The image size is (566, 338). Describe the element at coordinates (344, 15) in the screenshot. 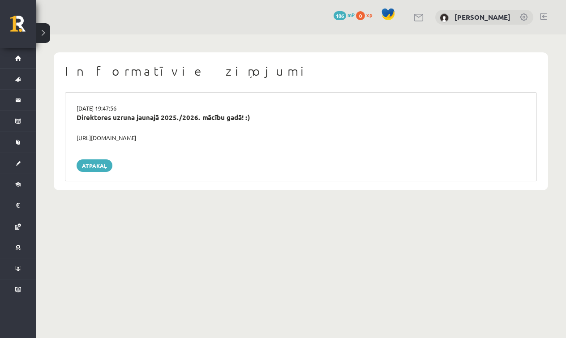

I see `a: 106 mP` at that location.